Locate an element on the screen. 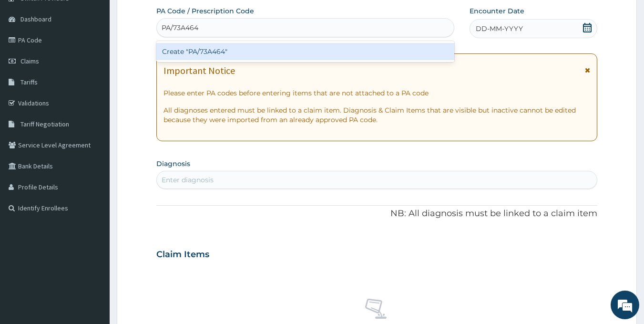 This screenshot has width=644, height=324. div: Create "PA/73A464" is located at coordinates (306, 52).